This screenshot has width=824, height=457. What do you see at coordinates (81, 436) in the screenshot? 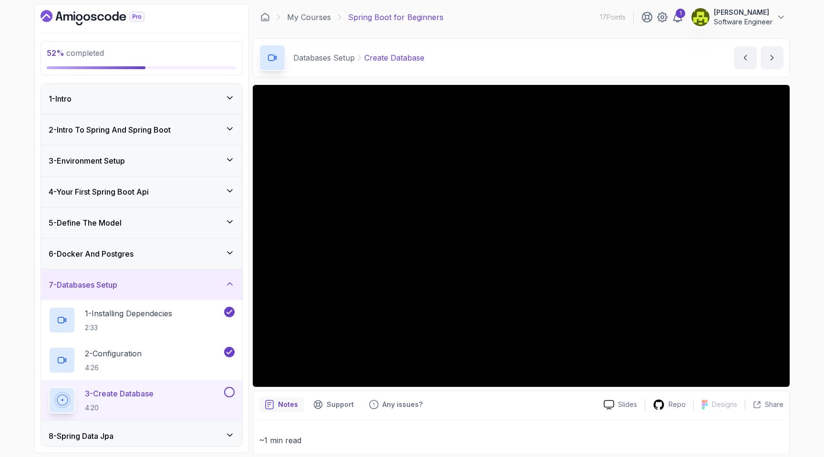
I see `h3: 8 - Spring Data Jpa` at bounding box center [81, 436].